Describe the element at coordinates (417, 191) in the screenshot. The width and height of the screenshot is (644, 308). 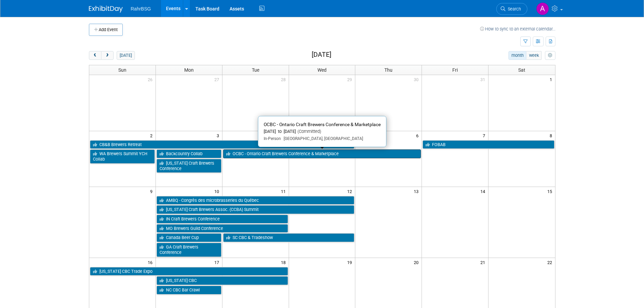
I see `span: 13` at that location.